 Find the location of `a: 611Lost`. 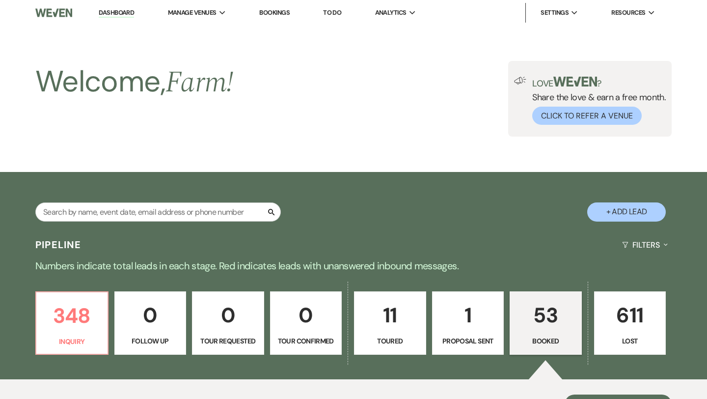

a: 611Lost is located at coordinates (630, 323).